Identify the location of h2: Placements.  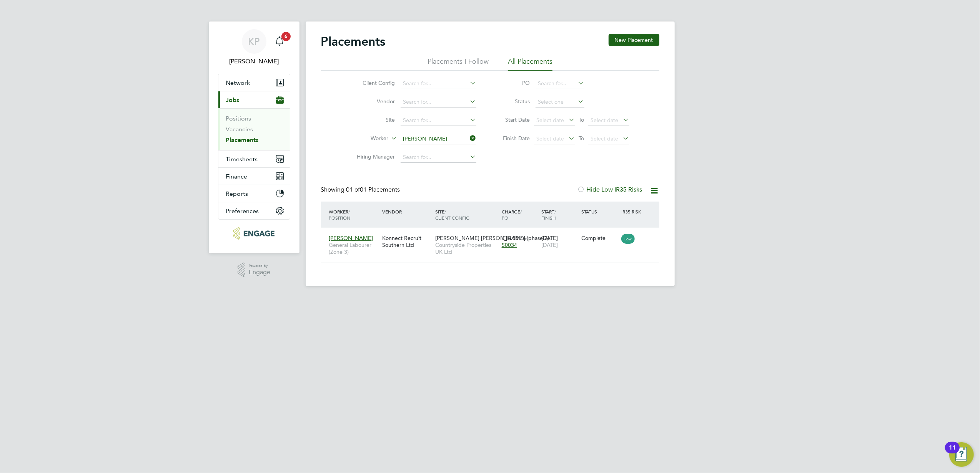
(353, 41).